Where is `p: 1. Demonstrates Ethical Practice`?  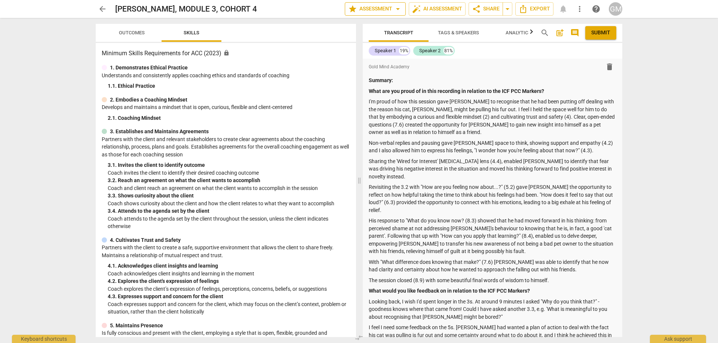 p: 1. Demonstrates Ethical Practice is located at coordinates (149, 68).